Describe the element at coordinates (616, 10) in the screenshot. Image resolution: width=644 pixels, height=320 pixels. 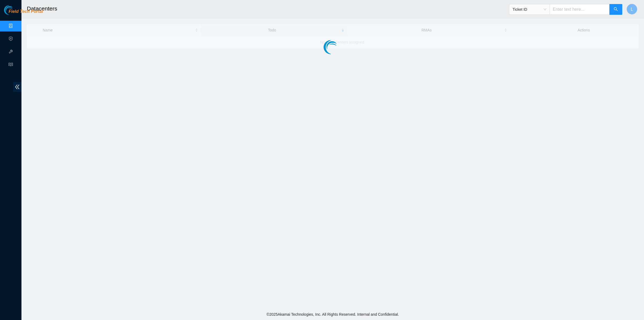
I see `button: search` at that location.